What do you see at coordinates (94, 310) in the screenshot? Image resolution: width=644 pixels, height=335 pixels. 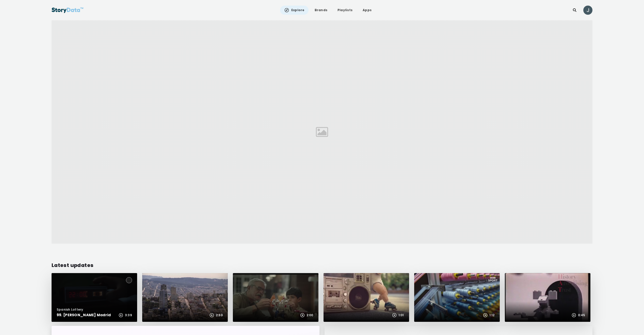 I see `div: Spanish Lottery` at bounding box center [94, 310].